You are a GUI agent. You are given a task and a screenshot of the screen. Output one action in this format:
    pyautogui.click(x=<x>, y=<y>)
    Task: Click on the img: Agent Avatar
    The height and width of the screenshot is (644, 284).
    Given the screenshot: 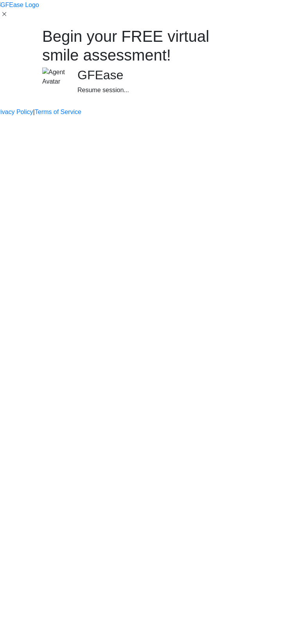 What is the action you would take?
    pyautogui.click(x=54, y=77)
    